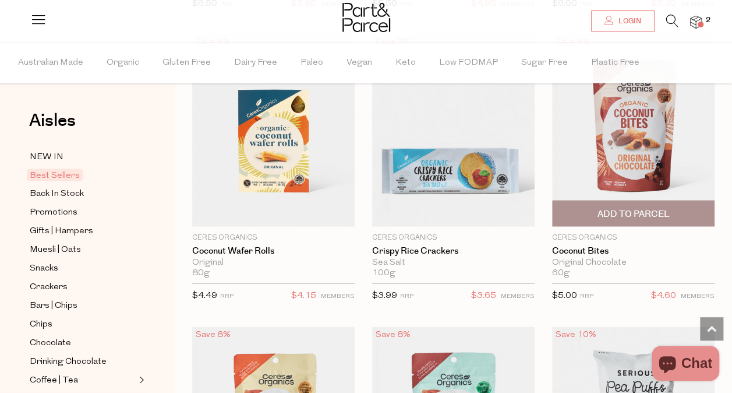 The image size is (732, 393). Describe the element at coordinates (48, 287) in the screenshot. I see `span: Crackers` at that location.